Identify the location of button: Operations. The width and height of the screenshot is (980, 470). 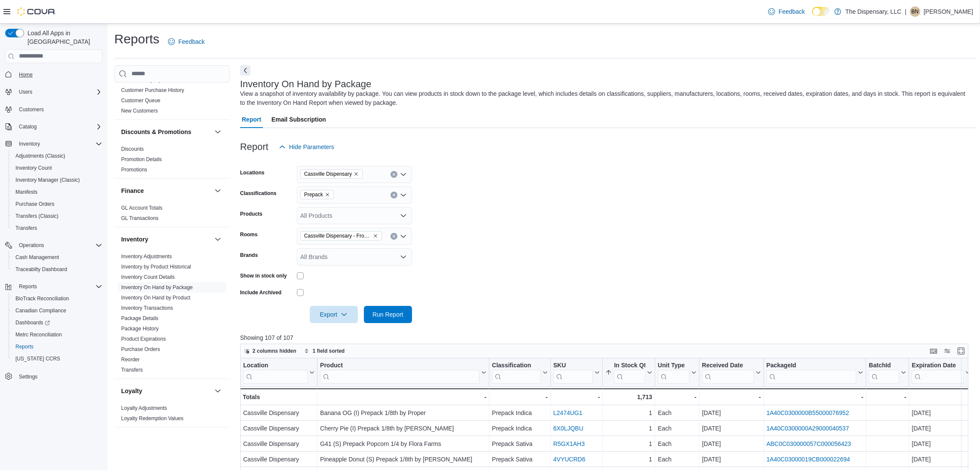
(31, 246).